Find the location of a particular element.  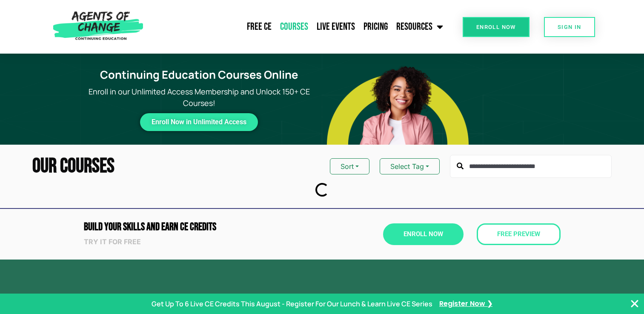

strong: Try it for free is located at coordinates (112, 242).